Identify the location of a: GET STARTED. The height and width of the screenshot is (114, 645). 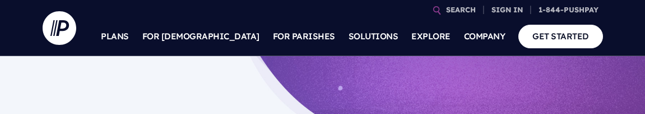
(560, 36).